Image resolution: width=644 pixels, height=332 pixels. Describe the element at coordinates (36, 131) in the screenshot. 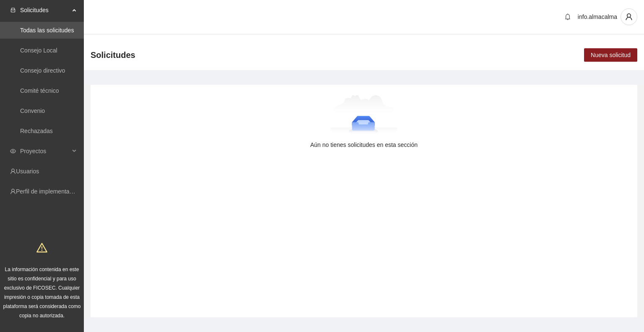

I see `a: Rechazadas` at that location.